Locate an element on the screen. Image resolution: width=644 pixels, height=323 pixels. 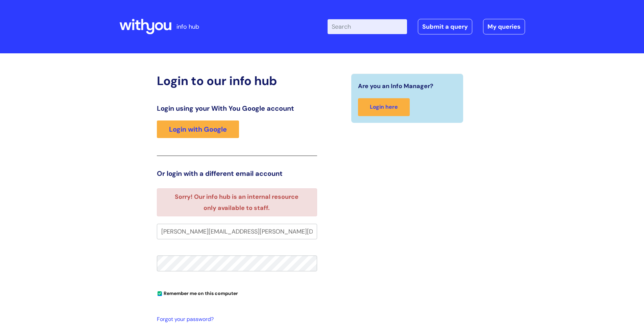
p: info hub is located at coordinates (187, 27).